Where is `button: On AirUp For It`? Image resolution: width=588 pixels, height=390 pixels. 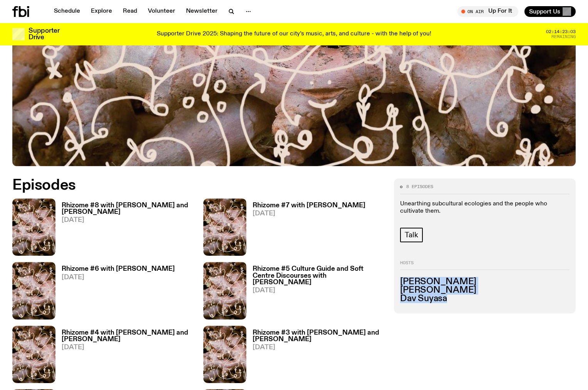 button: On AirUp For It is located at coordinates (488, 11).